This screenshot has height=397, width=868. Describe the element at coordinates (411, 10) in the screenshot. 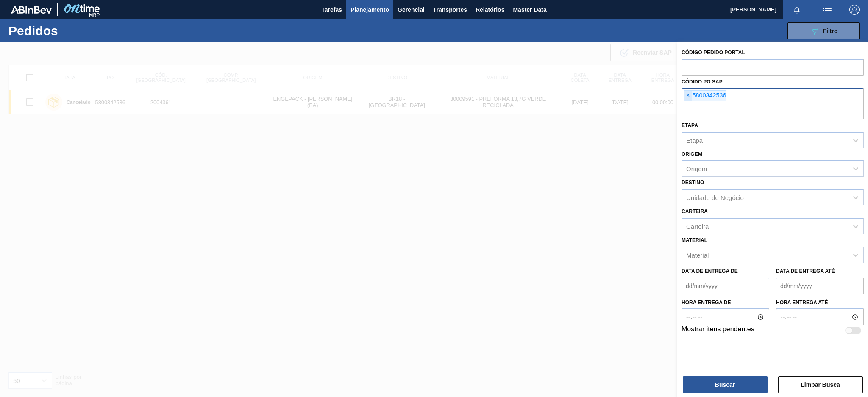

I see `span: Gerencial` at that location.